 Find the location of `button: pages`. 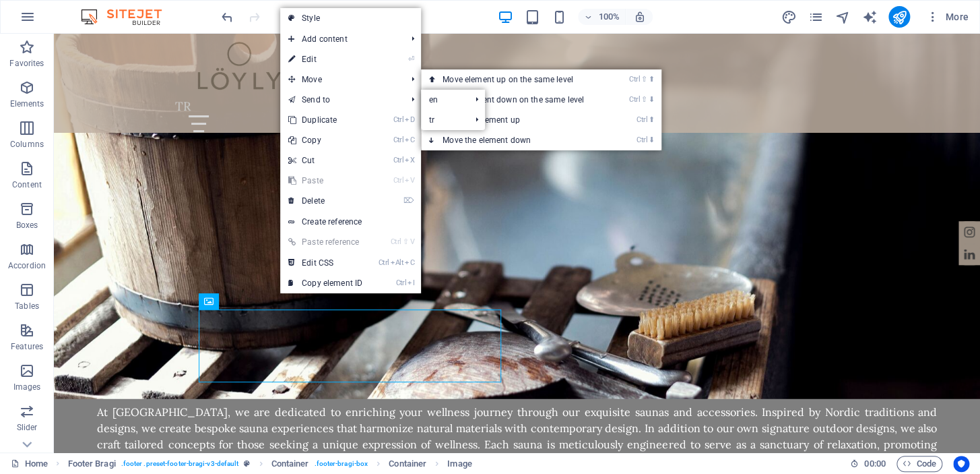

button: pages is located at coordinates (816, 17).